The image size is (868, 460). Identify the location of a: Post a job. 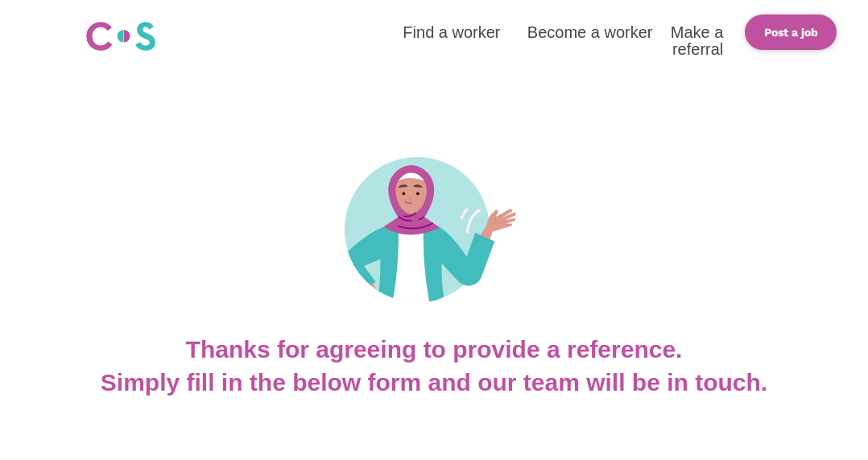
(790, 32).